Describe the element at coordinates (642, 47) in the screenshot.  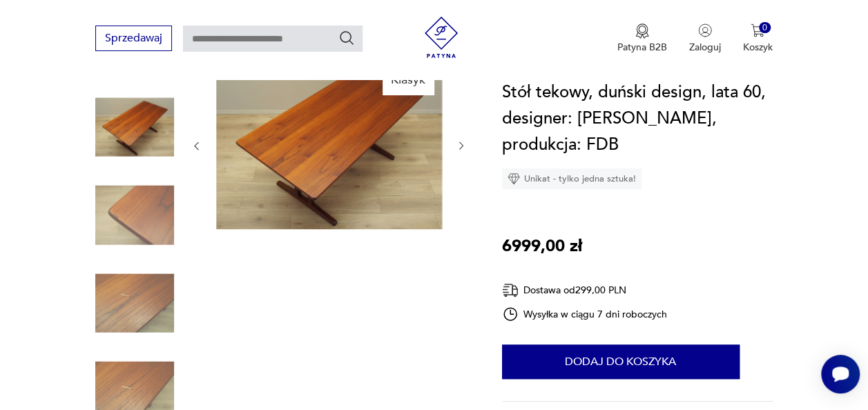
I see `p: Patyna B2B` at that location.